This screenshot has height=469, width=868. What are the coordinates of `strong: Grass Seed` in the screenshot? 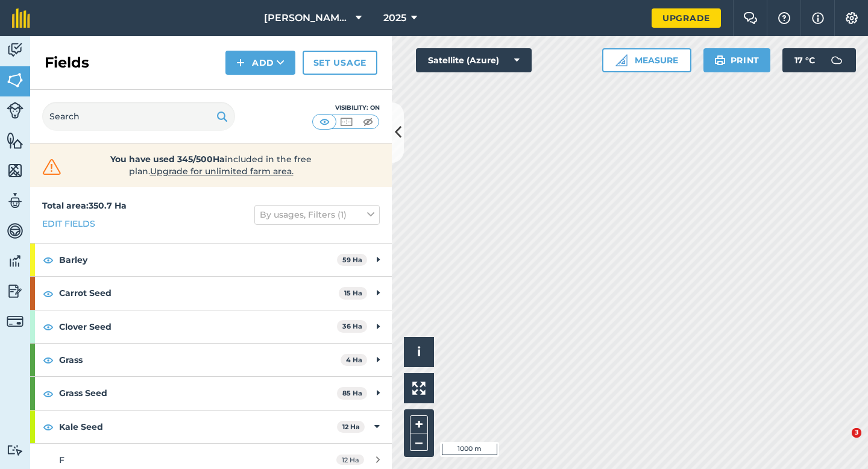 It's located at (198, 393).